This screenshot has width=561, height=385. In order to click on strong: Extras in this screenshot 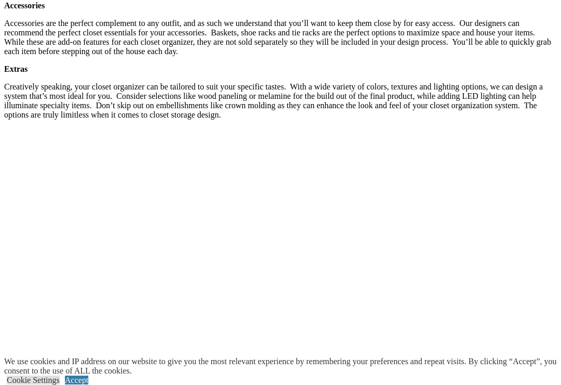, I will do `click(16, 69)`.